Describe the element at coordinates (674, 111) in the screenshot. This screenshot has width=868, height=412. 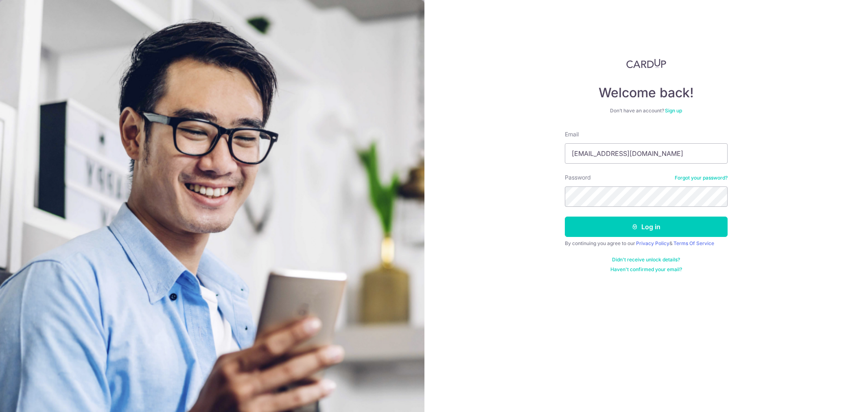
I see `a: Sign up` at that location.